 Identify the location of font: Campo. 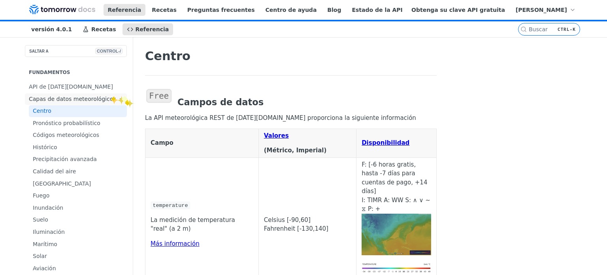
(162, 143).